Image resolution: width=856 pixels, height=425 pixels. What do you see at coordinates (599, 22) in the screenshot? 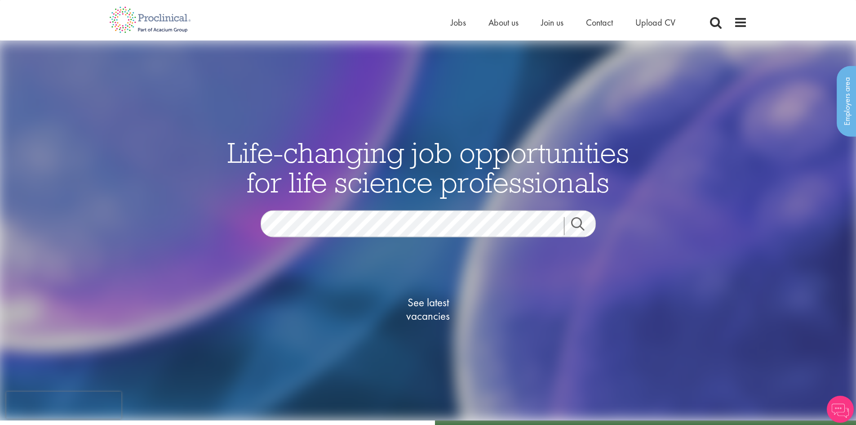
I see `span: Contact` at bounding box center [599, 22].